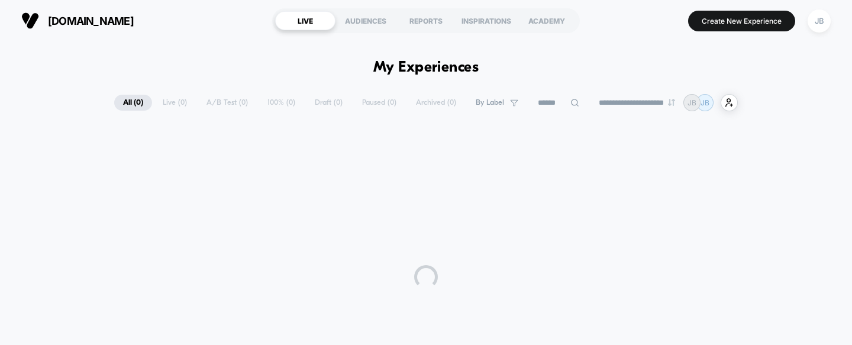 This screenshot has width=852, height=345. What do you see at coordinates (426, 21) in the screenshot?
I see `div: REPORTS` at bounding box center [426, 21].